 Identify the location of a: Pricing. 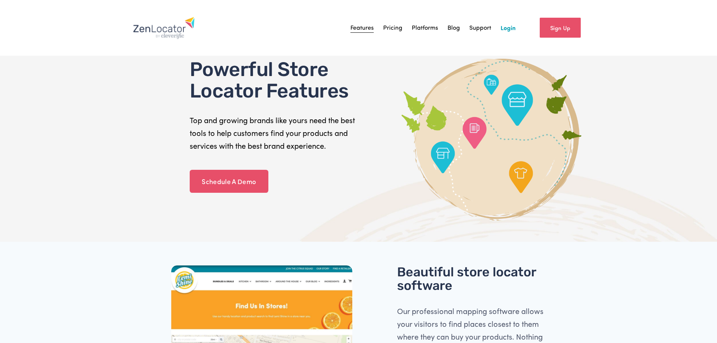
(392, 28).